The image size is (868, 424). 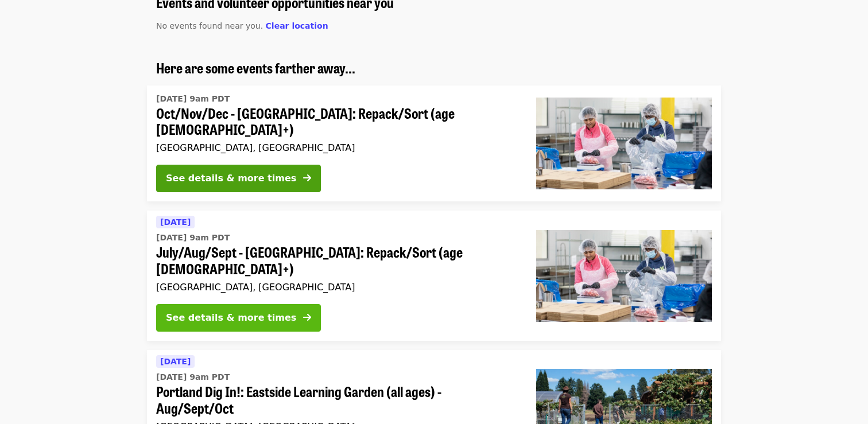 What do you see at coordinates (434, 275) in the screenshot?
I see `a: See details for "July/Aug/Sept - Beaverton: Repack/Sort (age 10+)"` at bounding box center [434, 275].